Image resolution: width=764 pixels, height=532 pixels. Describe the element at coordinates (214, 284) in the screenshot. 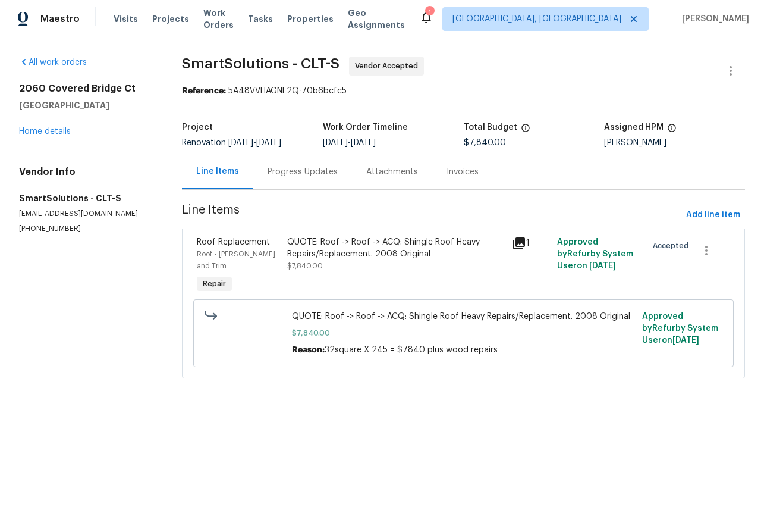

I see `span: Repair` at that location.